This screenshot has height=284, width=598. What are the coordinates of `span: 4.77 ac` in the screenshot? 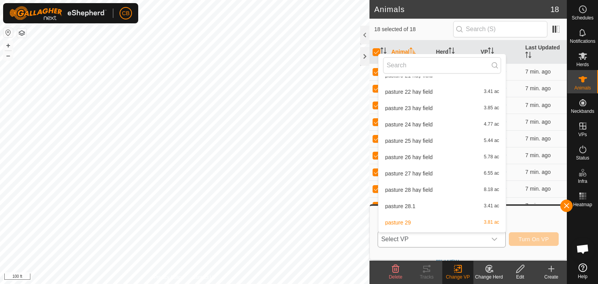 It's located at (491, 125).